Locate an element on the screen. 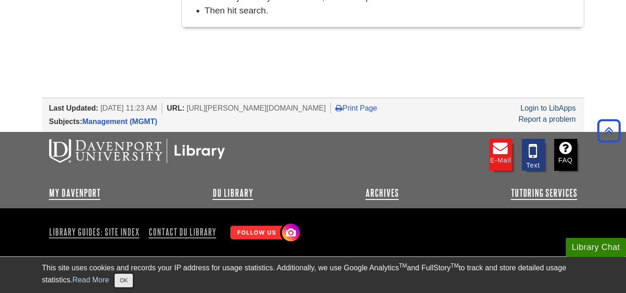 This screenshot has height=293, width=626. a: Text is located at coordinates (534, 155).